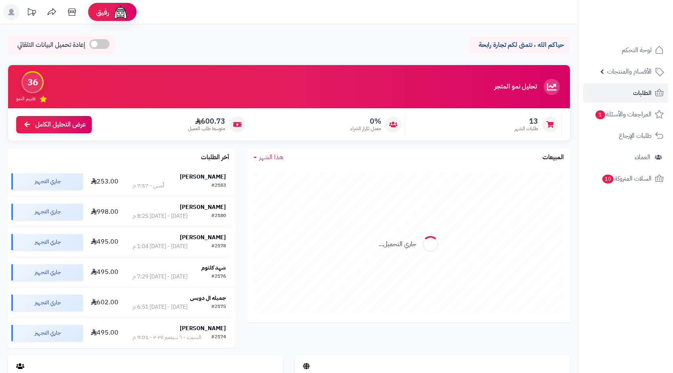 The height and width of the screenshot is (373, 673). What do you see at coordinates (207, 121) in the screenshot?
I see `span: 600.73` at bounding box center [207, 121].